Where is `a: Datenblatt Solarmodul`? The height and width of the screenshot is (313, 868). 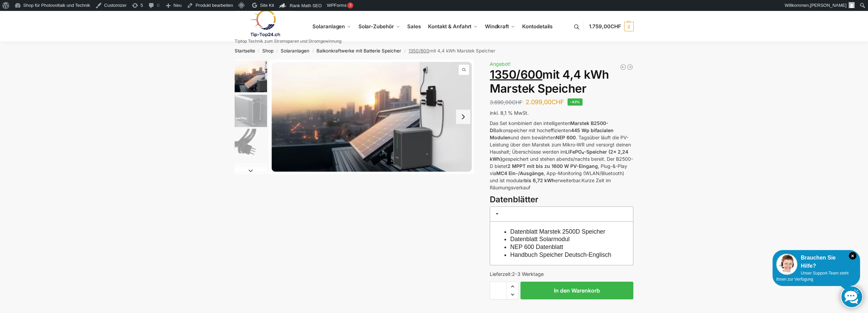
a: Datenblatt Solarmodul is located at coordinates (540, 239).